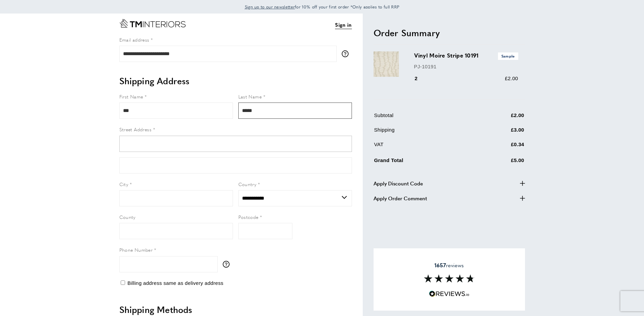  Describe the element at coordinates (131, 96) in the screenshot. I see `span: First Name` at that location.